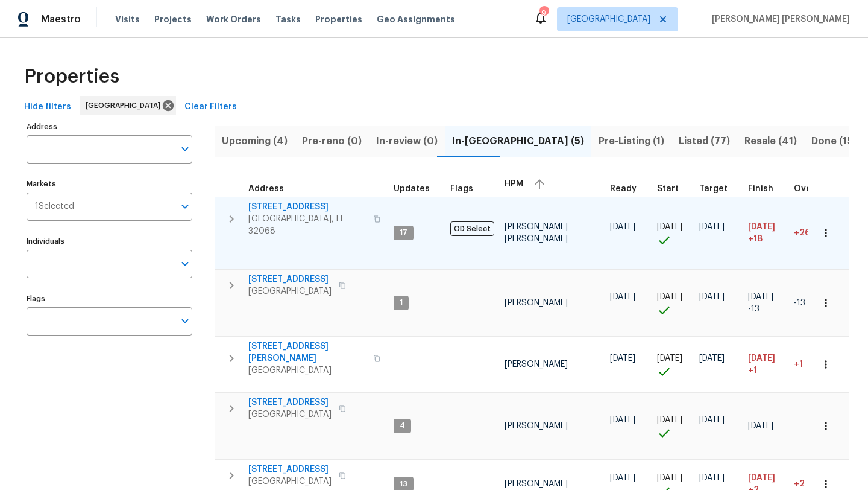 Image resolution: width=868 pixels, height=490 pixels. What do you see at coordinates (54, 207) in the screenshot?
I see `span: 1 Selected` at bounding box center [54, 207].